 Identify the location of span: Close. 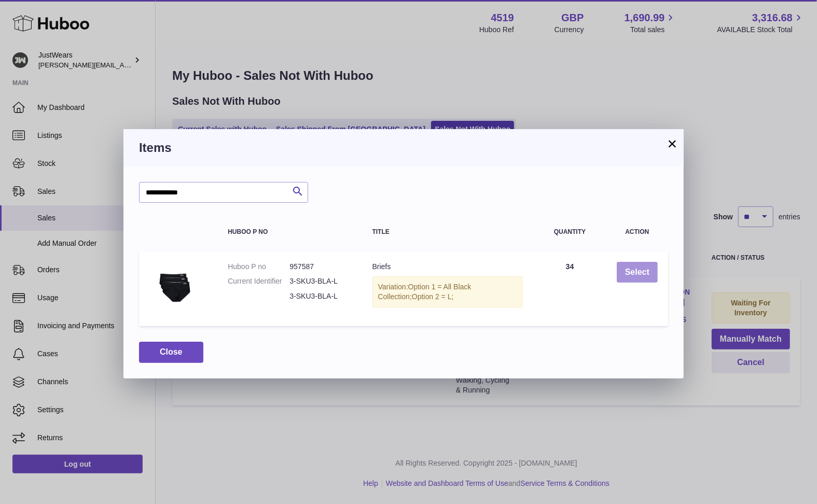
(172, 351).